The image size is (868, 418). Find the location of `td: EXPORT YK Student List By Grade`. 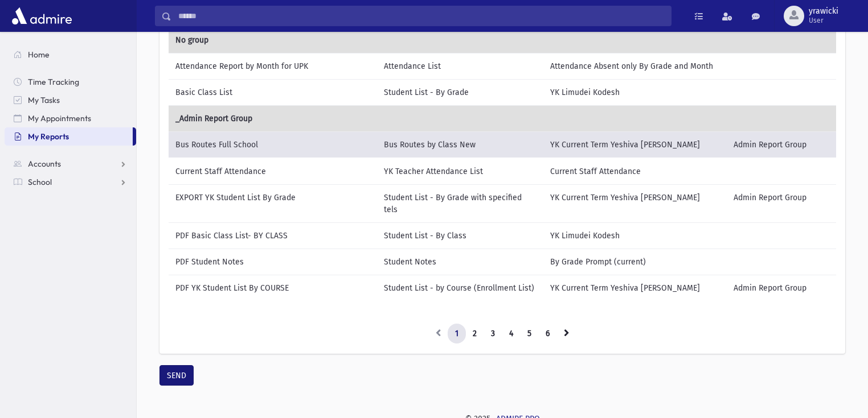

td: EXPORT YK Student List By Grade is located at coordinates (273, 203).